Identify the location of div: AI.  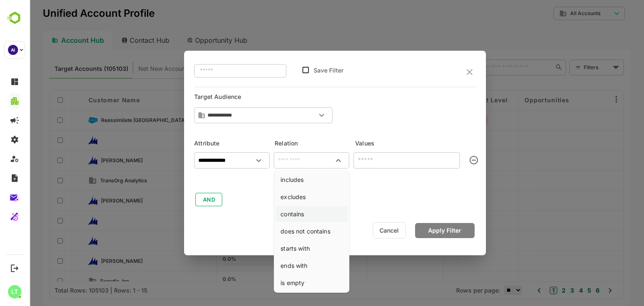
(13, 50).